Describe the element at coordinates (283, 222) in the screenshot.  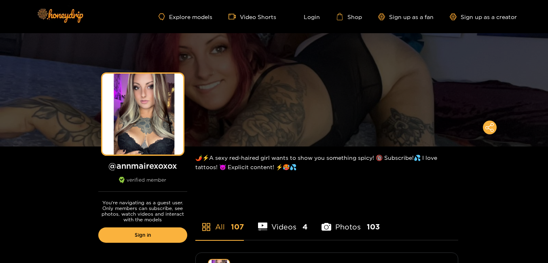
I see `li: Videos` at that location.